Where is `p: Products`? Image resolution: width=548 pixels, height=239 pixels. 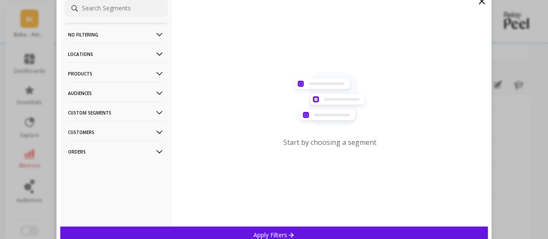 p: Products is located at coordinates (116, 73).